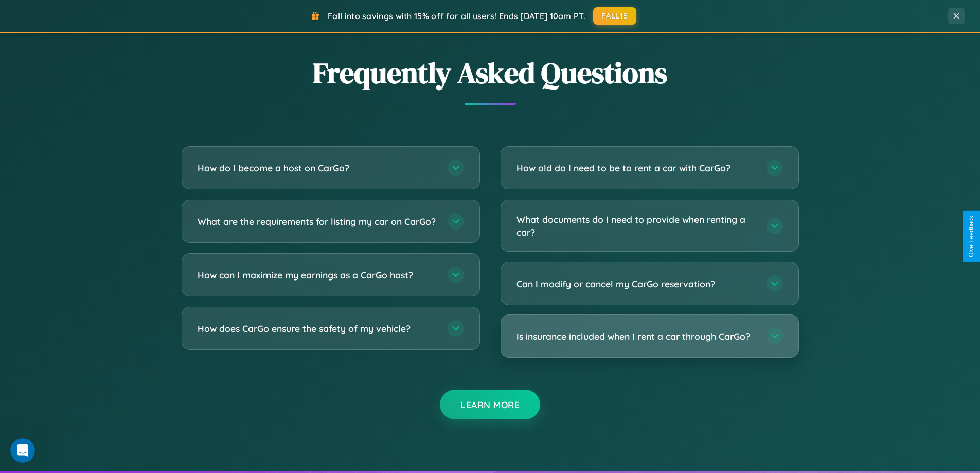  Describe the element at coordinates (636, 225) in the screenshot. I see `h3: What documents do I need to provide when renting a car?` at that location.